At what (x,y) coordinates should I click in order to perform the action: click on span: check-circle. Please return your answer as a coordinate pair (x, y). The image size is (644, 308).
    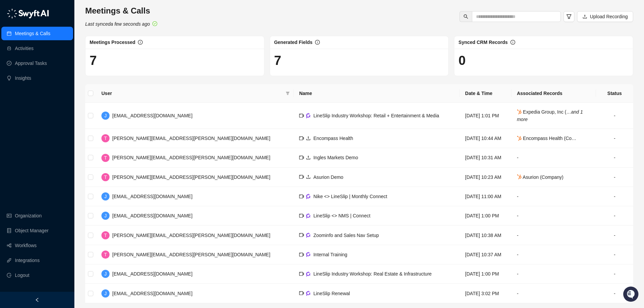
    Looking at the image, I should click on (155, 23).